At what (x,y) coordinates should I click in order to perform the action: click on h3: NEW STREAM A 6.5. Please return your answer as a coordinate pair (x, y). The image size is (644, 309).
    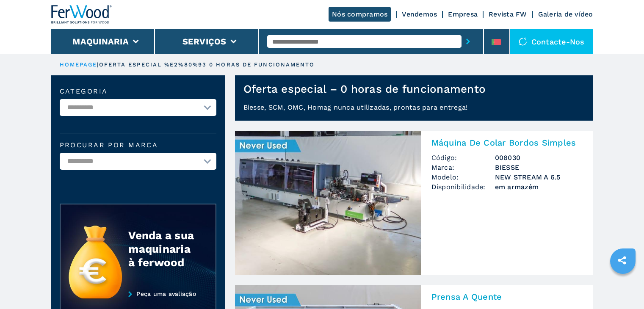
    Looking at the image, I should click on (539, 177).